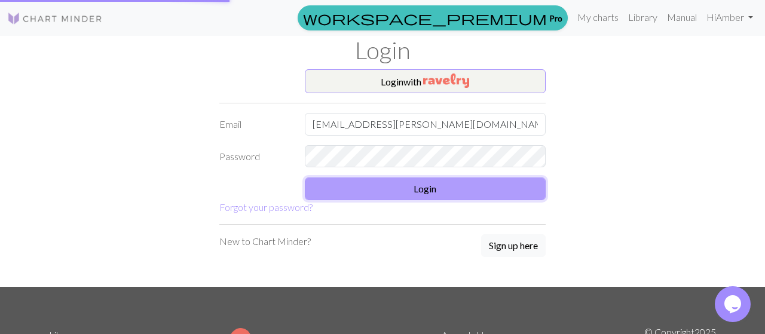 This screenshot has height=334, width=765. What do you see at coordinates (513, 246) in the screenshot?
I see `button: Sign up here` at bounding box center [513, 246].